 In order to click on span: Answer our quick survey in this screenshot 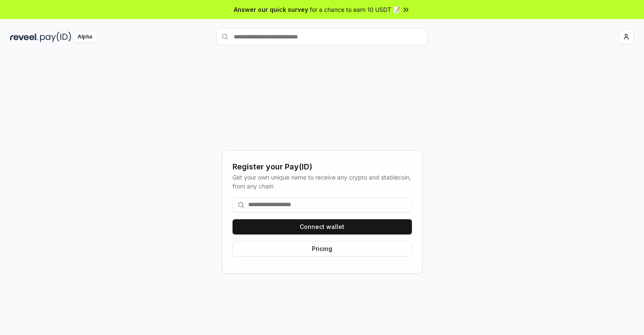, I will do `click(271, 9)`.